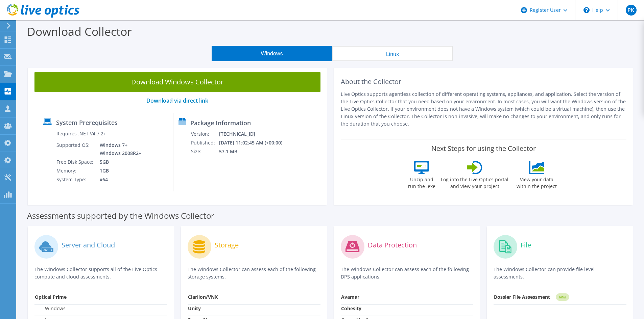  What do you see at coordinates (537, 182) in the screenshot?
I see `label: View your data within the project` at bounding box center [537, 182].